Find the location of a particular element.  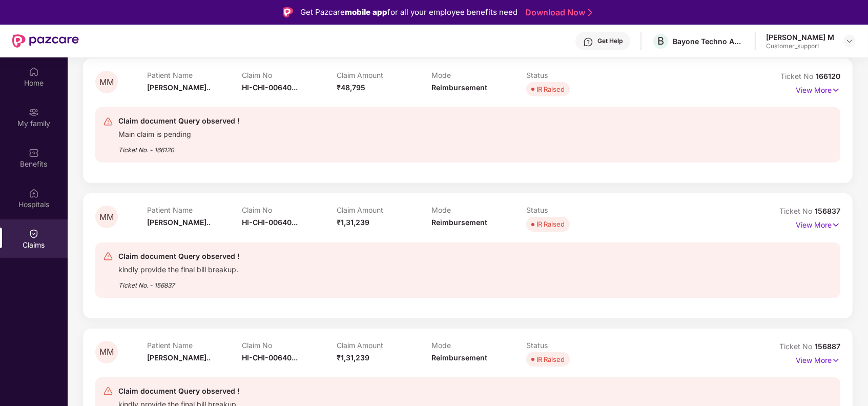

span: 166120 is located at coordinates (828, 76).